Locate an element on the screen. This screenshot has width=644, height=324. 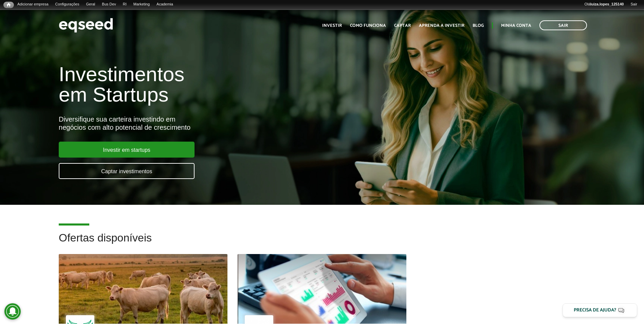
a: Oláluiza.lopes_125140 is located at coordinates (604, 4).